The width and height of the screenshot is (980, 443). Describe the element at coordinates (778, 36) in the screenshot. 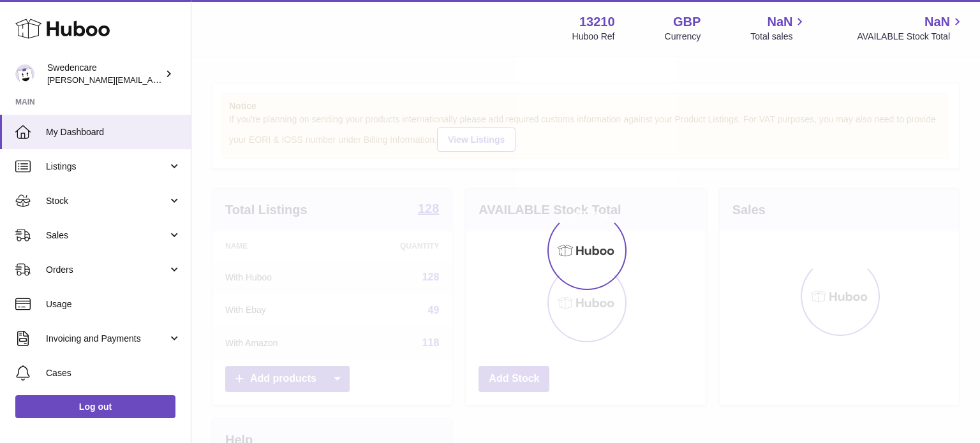

I see `span: Total sales` at that location.